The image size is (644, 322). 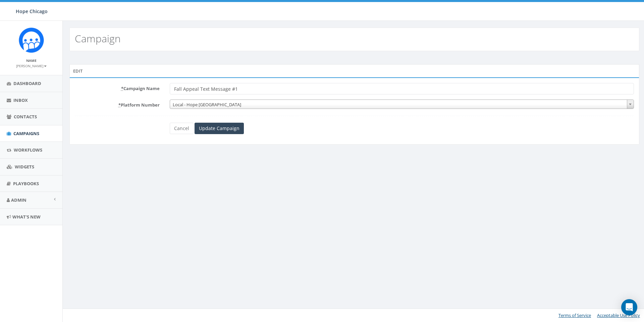 What do you see at coordinates (26, 183) in the screenshot?
I see `span: Playbooks` at bounding box center [26, 183].